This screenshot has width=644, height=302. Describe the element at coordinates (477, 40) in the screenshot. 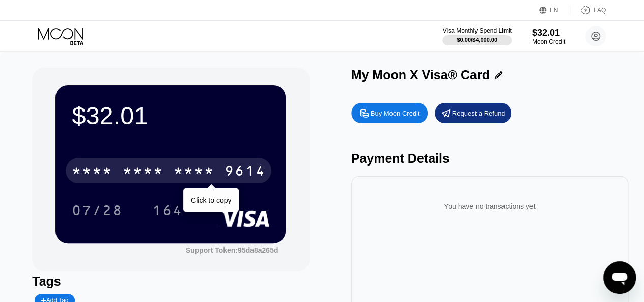

I see `div: $0.00 / $4,000.00` at that location.